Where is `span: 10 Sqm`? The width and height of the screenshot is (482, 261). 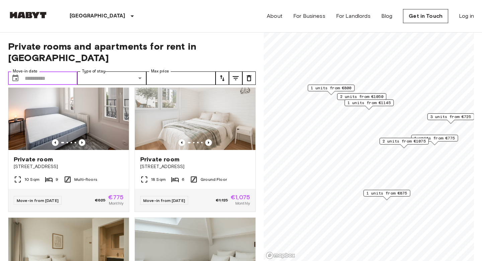
span: 10 Sqm is located at coordinates (32, 179).